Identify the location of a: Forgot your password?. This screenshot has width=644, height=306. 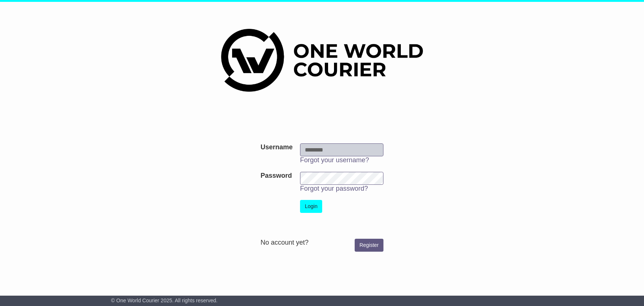
(334, 188).